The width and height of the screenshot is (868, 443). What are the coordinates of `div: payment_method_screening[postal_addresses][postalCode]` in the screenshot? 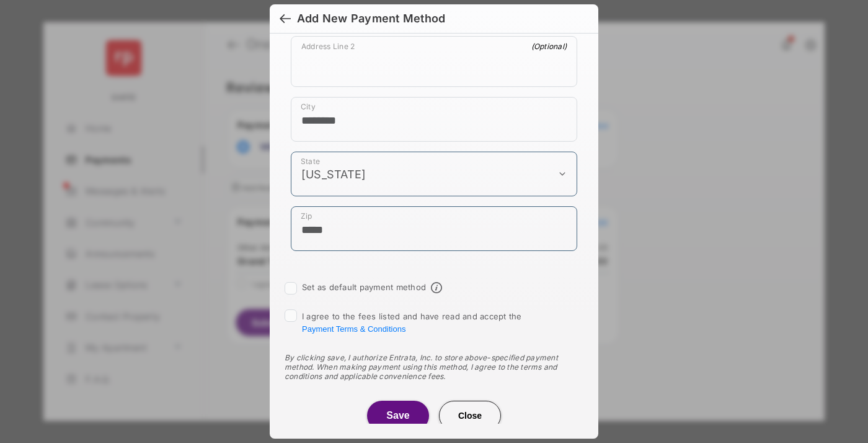 It's located at (434, 228).